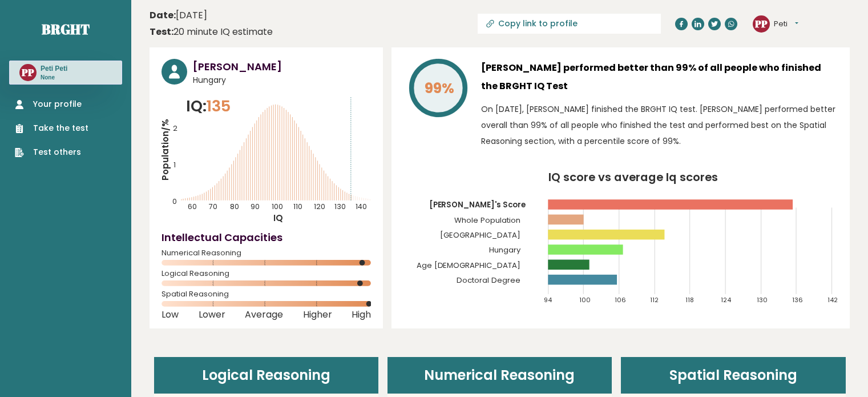 The image size is (868, 397). Describe the element at coordinates (621, 300) in the screenshot. I see `tspan: 106` at that location.